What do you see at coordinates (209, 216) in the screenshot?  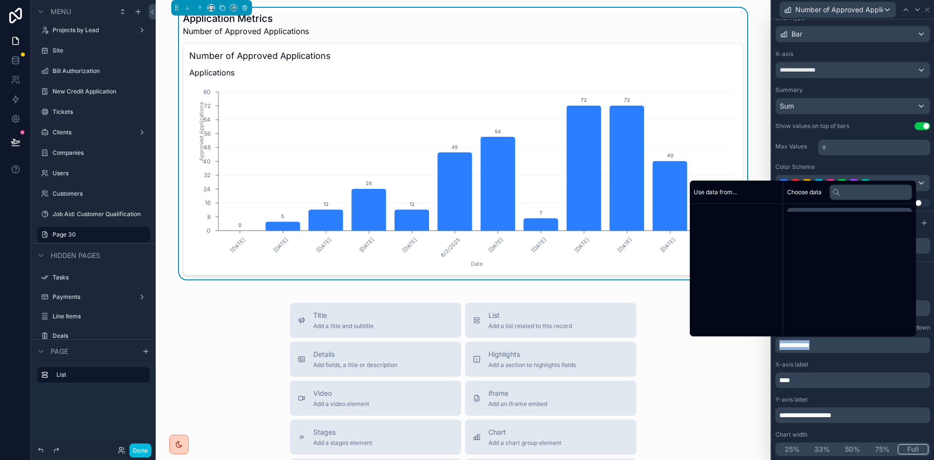 I see `tspan: 8` at bounding box center [209, 216].